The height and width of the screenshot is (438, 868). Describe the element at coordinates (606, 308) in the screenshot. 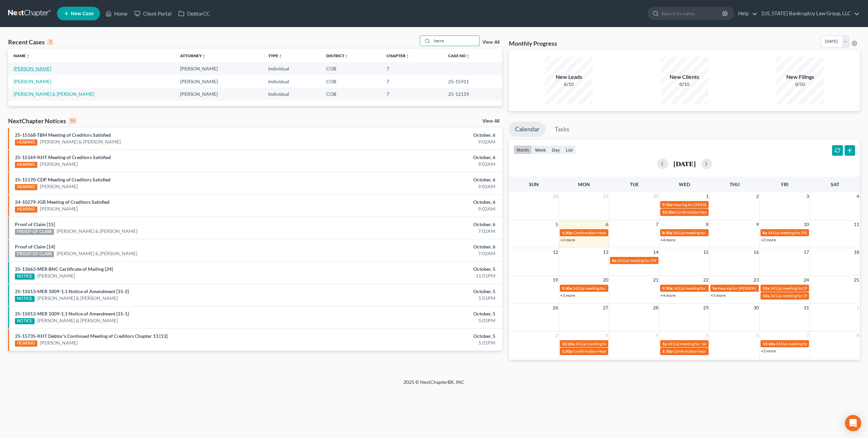

I see `span: 27` at that location.